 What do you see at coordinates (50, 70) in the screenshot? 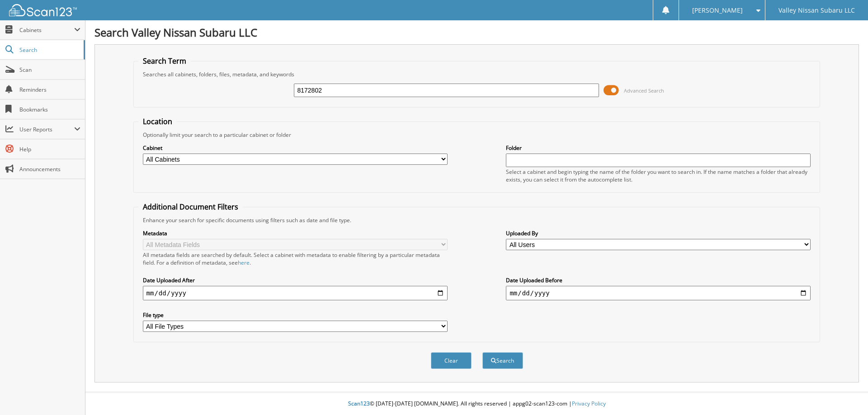
I see `span: Scan` at bounding box center [50, 70].